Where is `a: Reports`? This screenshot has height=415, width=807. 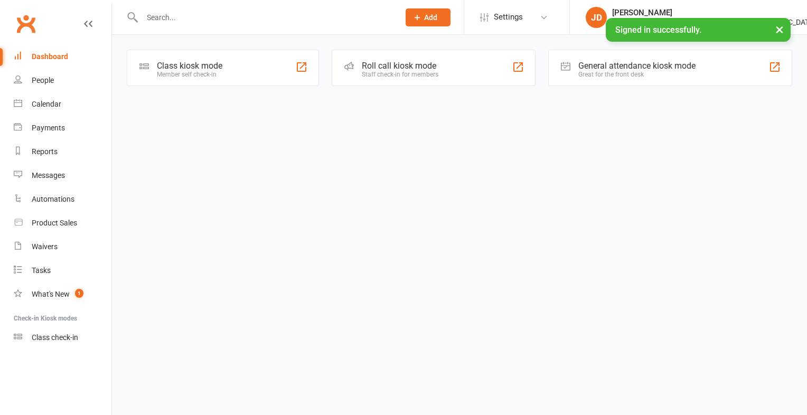
a: Reports is located at coordinates (62, 152).